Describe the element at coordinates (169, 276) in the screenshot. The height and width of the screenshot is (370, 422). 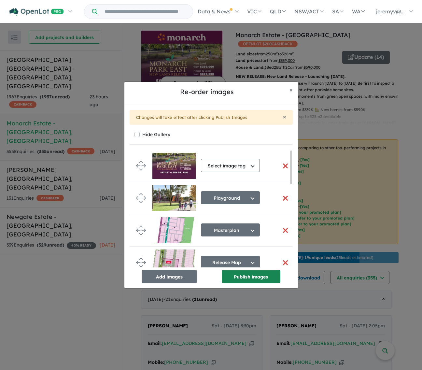
I see `button: Add images` at that location.